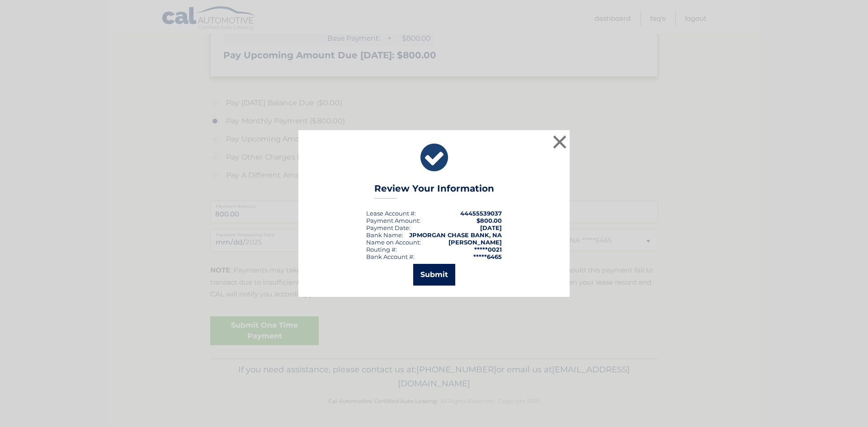 This screenshot has width=868, height=427. I want to click on strong: JPMORGAN CHASE BANK, NA, so click(455, 235).